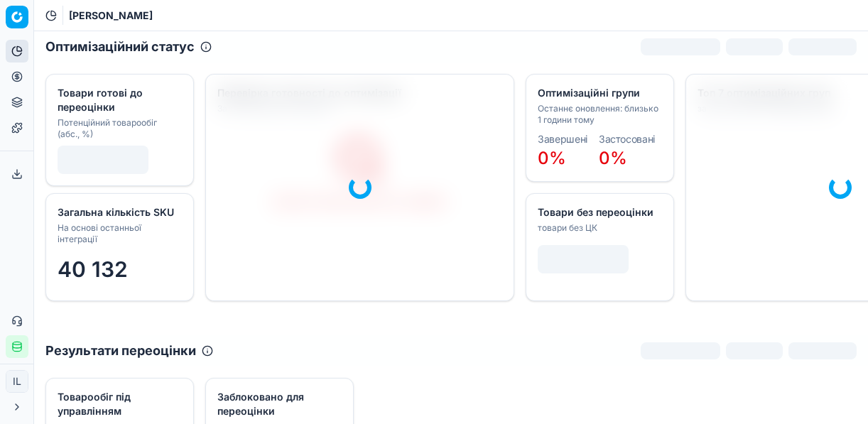 Image resolution: width=868 pixels, height=424 pixels. Describe the element at coordinates (111, 15) in the screenshot. I see `nav: breadcrumb` at that location.